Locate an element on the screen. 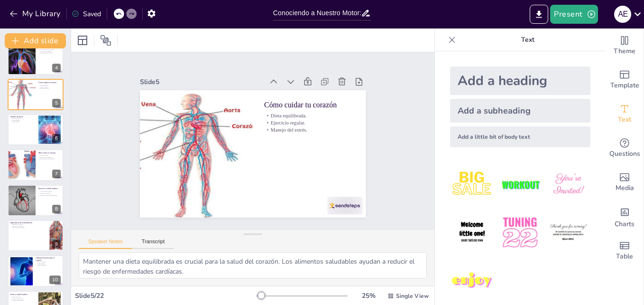  p: Dolor en el pecho. is located at coordinates (23, 118).